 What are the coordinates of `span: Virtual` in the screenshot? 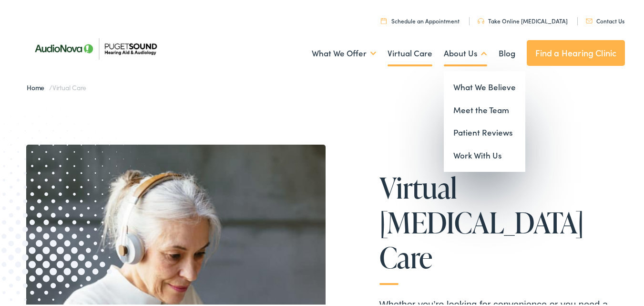 It's located at (418, 185).